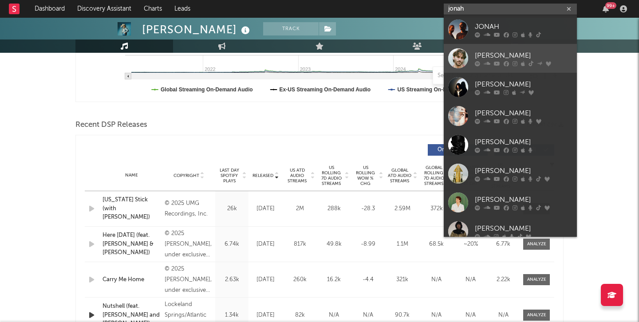  What do you see at coordinates (606, 9) in the screenshot?
I see `button: 99+` at bounding box center [606, 9].